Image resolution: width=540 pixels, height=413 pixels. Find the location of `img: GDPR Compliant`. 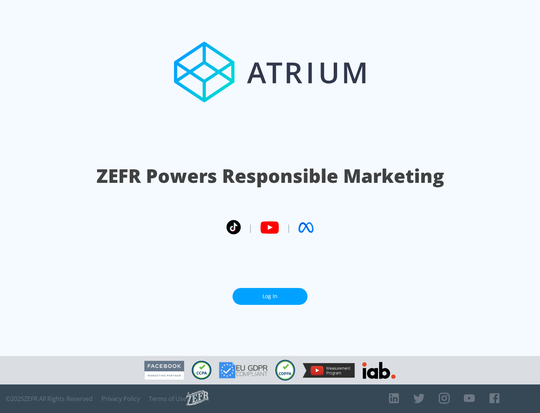

img: GDPR Compliant is located at coordinates (244, 370).